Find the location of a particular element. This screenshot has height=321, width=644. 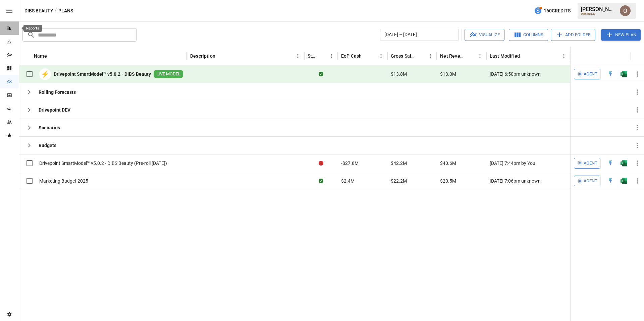

span: LIVE MODEL is located at coordinates (168, 74).